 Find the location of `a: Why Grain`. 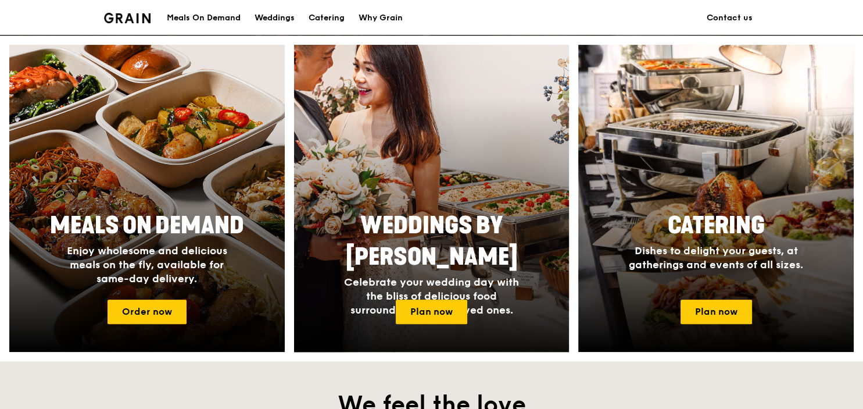

a: Why Grain is located at coordinates (381, 18).